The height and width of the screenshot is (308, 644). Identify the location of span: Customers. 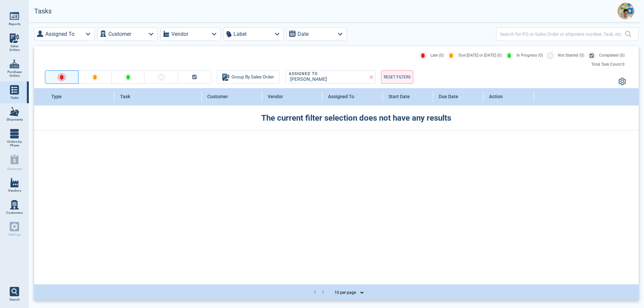
(14, 213).